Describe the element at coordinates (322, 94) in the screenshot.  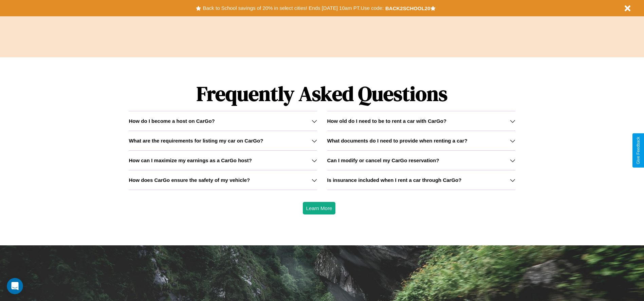
I see `h1: Frequently Asked Questions` at that location.